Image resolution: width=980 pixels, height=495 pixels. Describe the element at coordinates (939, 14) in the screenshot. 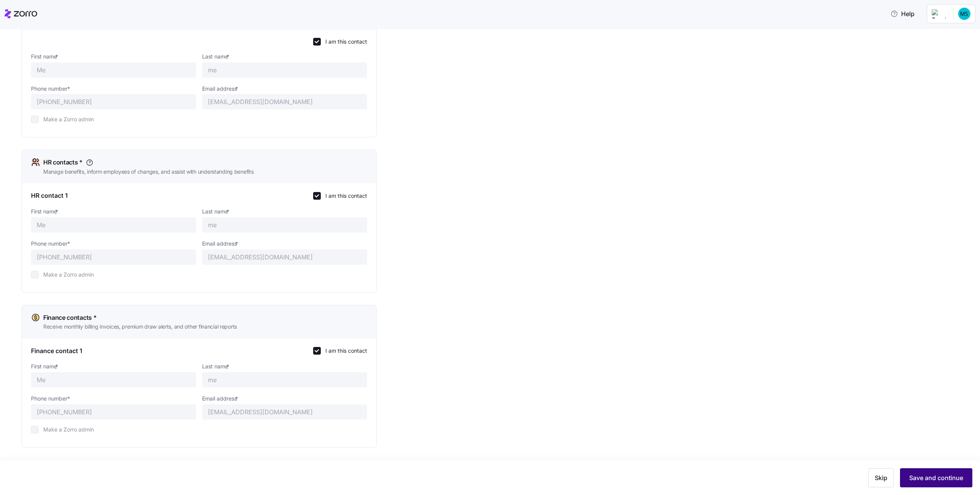

I see `img: Employer logo` at that location.